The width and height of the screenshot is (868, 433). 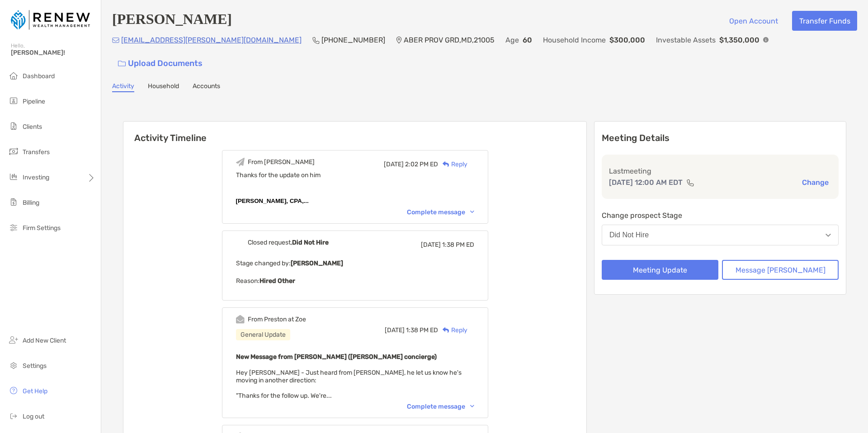 I want to click on img: settings icon, so click(x=14, y=365).